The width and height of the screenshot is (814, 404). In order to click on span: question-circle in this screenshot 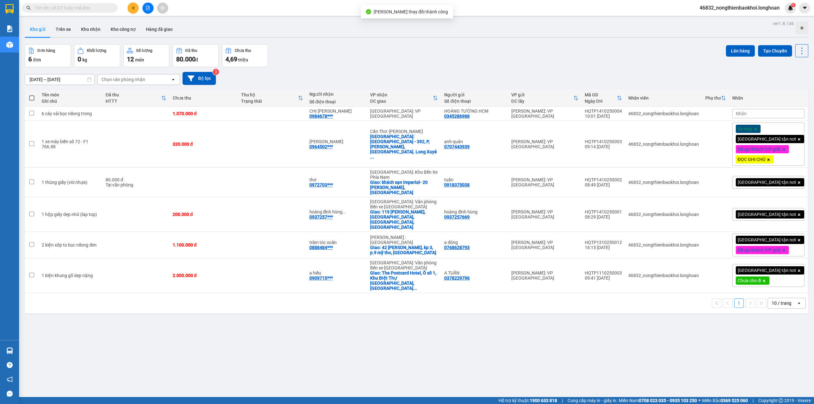, I will do `click(10, 365)`.